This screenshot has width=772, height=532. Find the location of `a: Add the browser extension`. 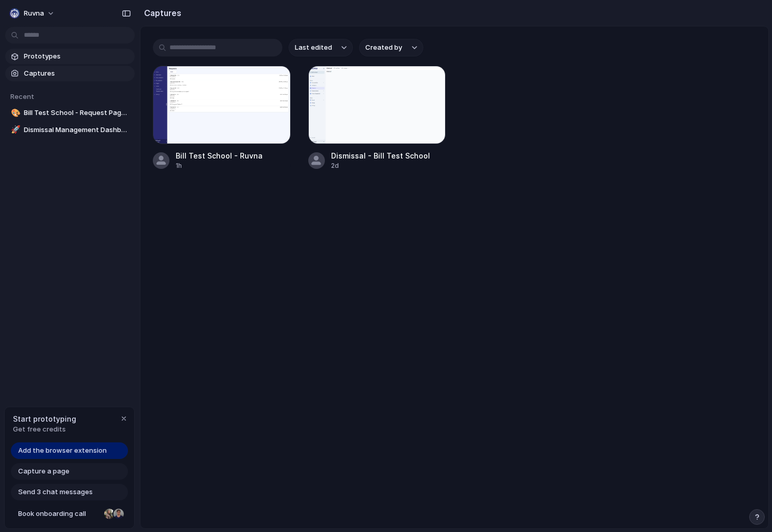

a: Add the browser extension is located at coordinates (69, 451).